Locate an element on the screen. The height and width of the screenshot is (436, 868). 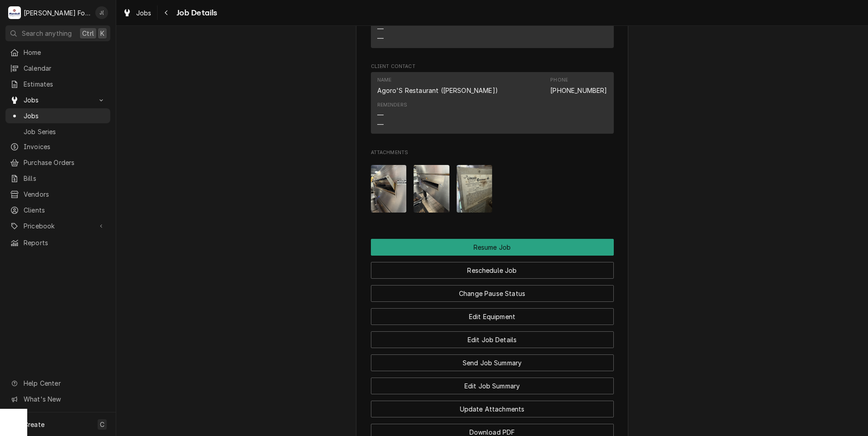
div: Marshall Food Equipment Service's Avatar is located at coordinates (15, 13).